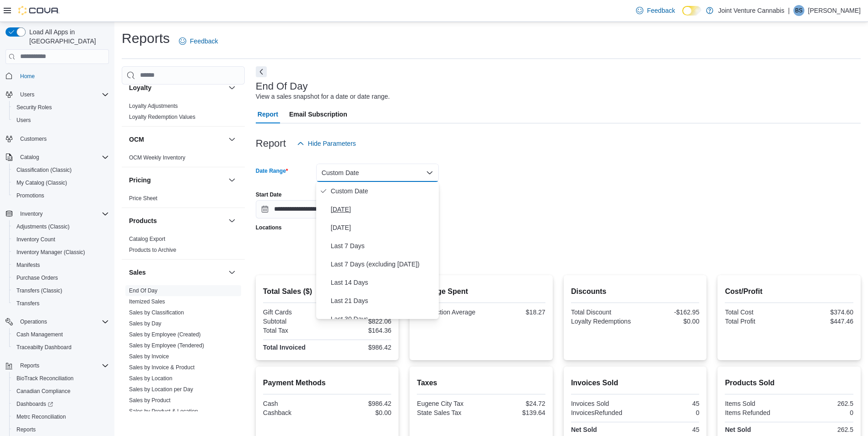 This screenshot has height=436, width=868. I want to click on button: Traceabilty Dashboard, so click(61, 347).